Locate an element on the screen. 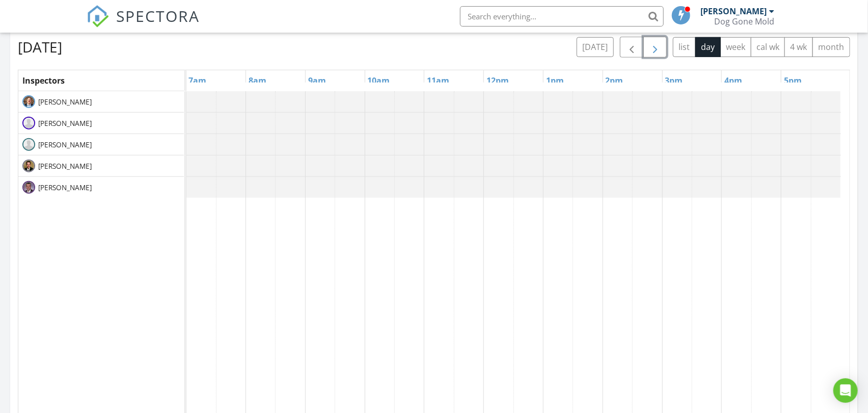  button: cal wk is located at coordinates (769, 47).